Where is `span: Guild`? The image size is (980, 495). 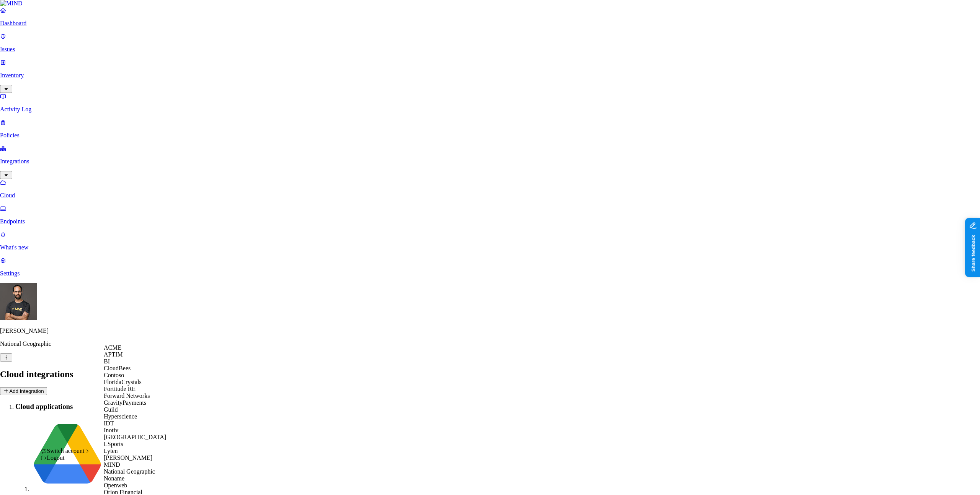 span: Guild is located at coordinates (111, 410).